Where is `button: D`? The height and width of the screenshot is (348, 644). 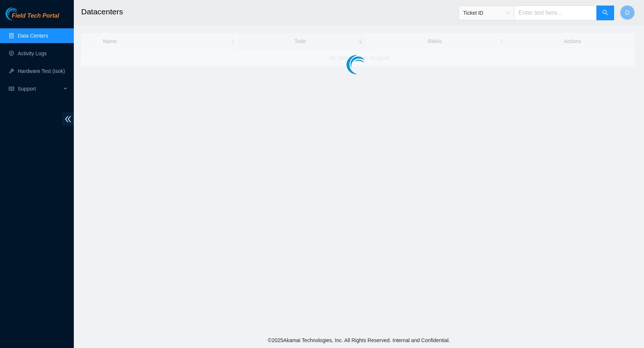
button: D is located at coordinates (628, 13).